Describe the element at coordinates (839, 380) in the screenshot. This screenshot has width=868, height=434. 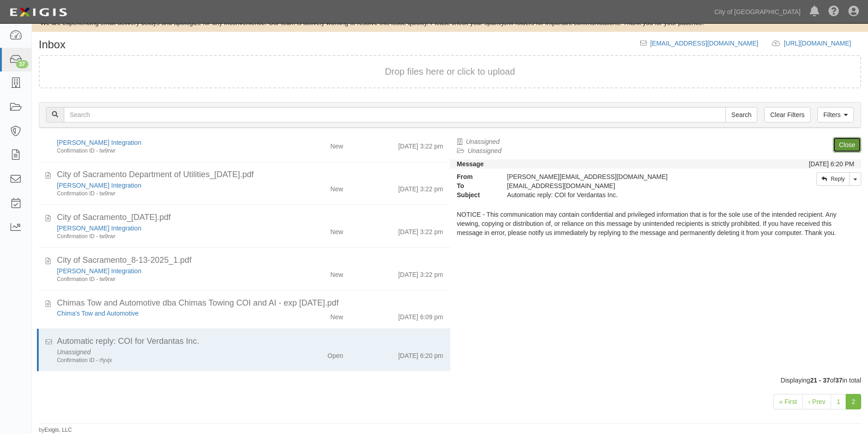
I see `b: 37` at that location.